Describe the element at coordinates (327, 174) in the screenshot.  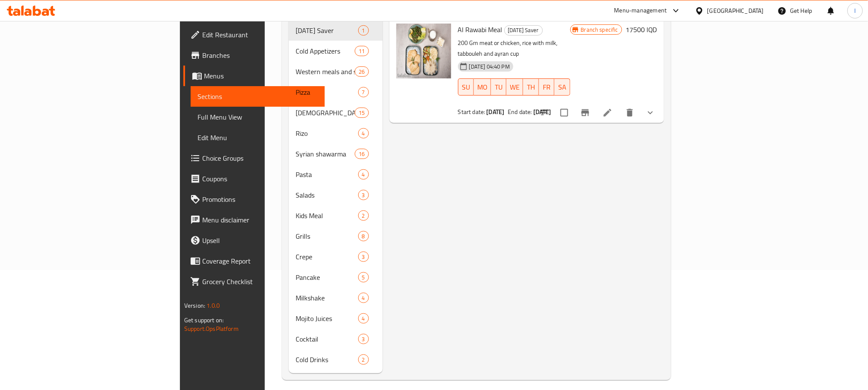
I see `span: Pasta` at that location.